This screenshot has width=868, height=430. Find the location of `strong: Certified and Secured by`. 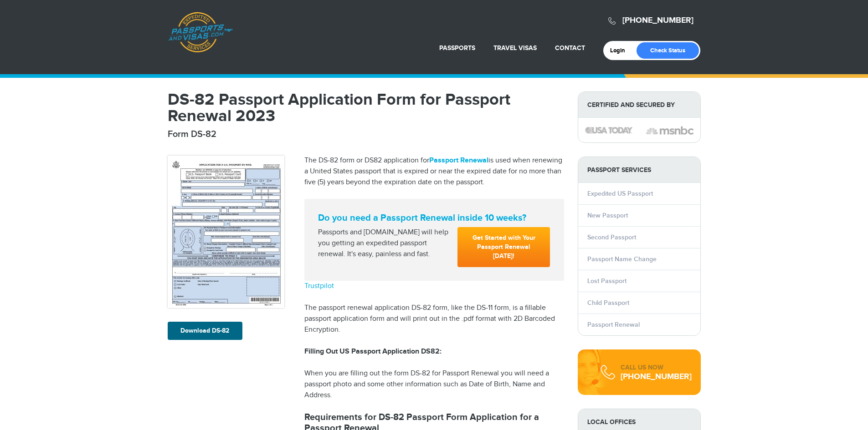

strong: Certified and Secured by is located at coordinates (639, 105).